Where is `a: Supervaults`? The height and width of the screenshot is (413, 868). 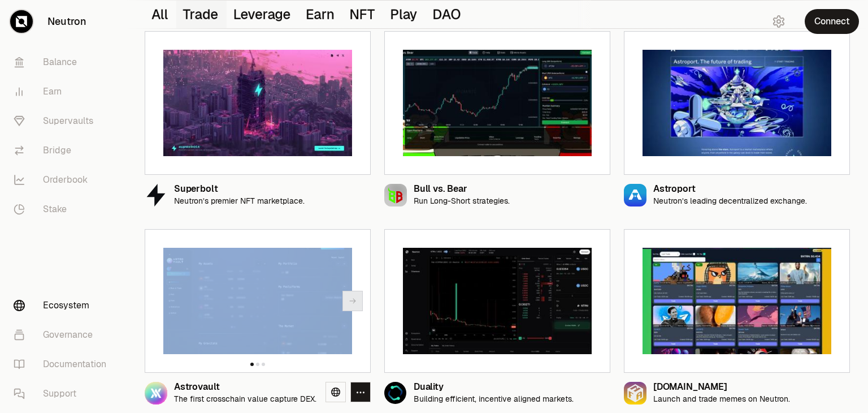
a: Supervaults is located at coordinates (63, 121).